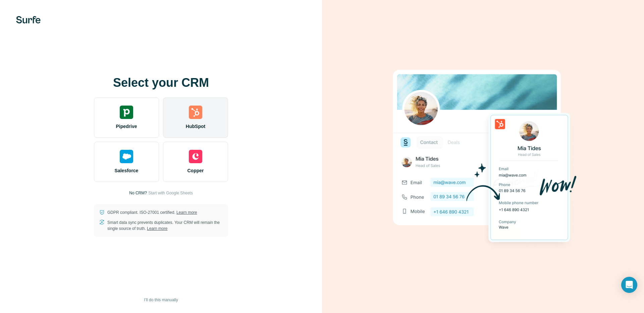 The height and width of the screenshot is (313, 644). Describe the element at coordinates (161, 83) in the screenshot. I see `h1: Select your CRM` at that location.